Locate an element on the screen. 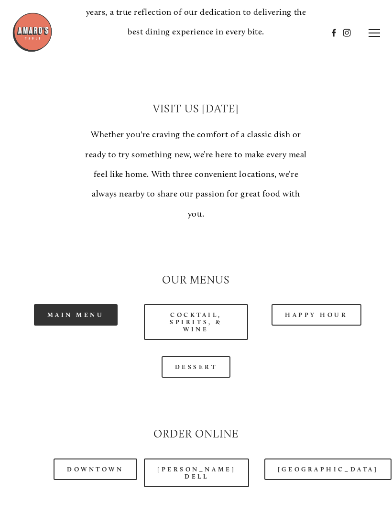 Image resolution: width=392 pixels, height=513 pixels. a: Downtown is located at coordinates (95, 469).